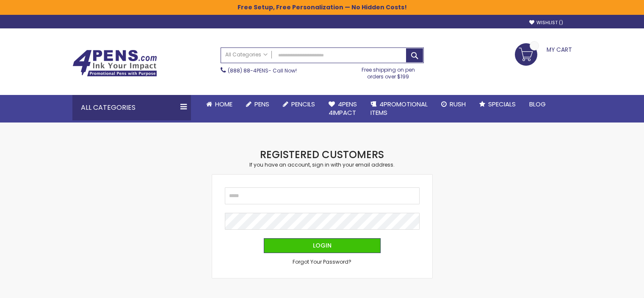 This screenshot has width=644, height=298. Describe the element at coordinates (502, 104) in the screenshot. I see `span: Specials` at that location.